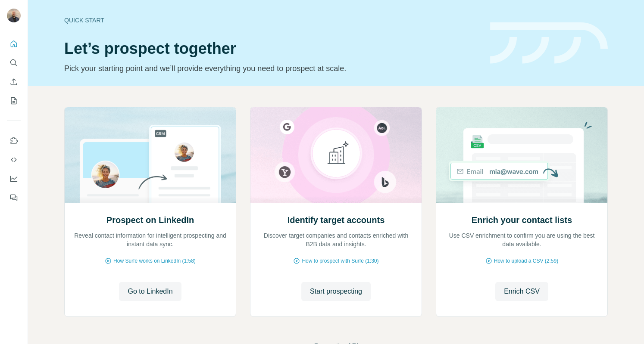 Image resolution: width=644 pixels, height=344 pixels. Describe the element at coordinates (526, 261) in the screenshot. I see `span: How to upload a CSV (2:59)` at that location.